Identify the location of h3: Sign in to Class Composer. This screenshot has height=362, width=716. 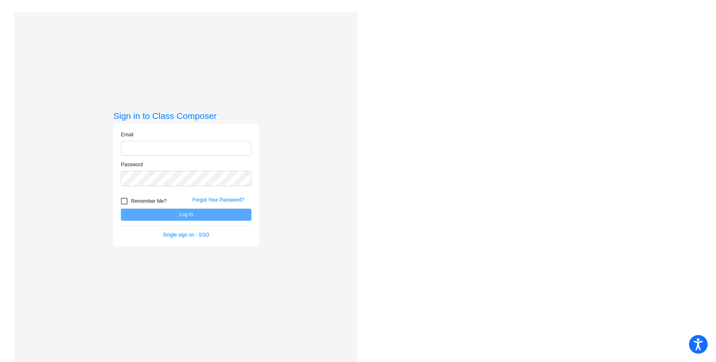
(186, 116).